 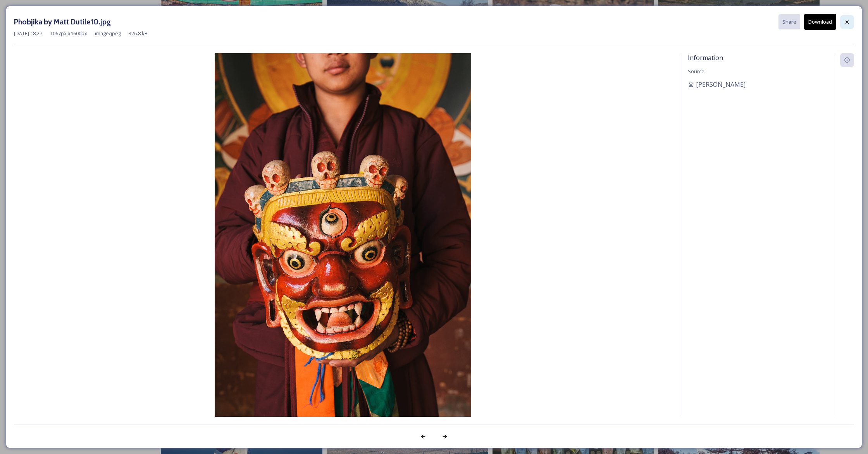 I want to click on button: Share, so click(x=789, y=21).